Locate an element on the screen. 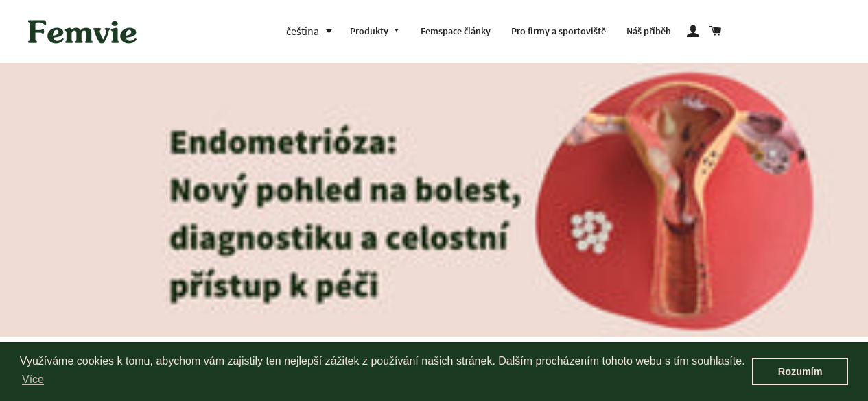  button: čeština is located at coordinates (313, 31).